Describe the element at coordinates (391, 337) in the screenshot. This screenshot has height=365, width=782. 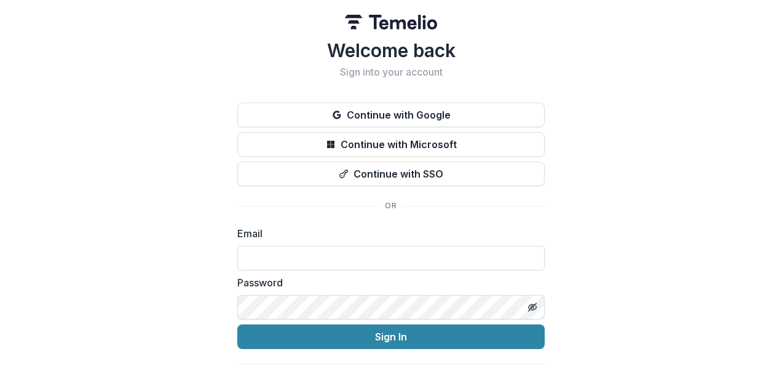
I see `button: Sign In` at that location.